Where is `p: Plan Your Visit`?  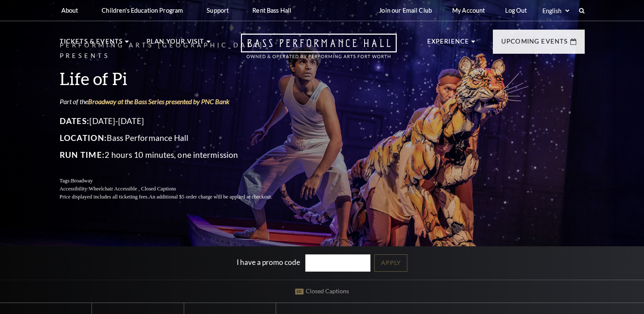
p: Plan Your Visit is located at coordinates (175, 44).